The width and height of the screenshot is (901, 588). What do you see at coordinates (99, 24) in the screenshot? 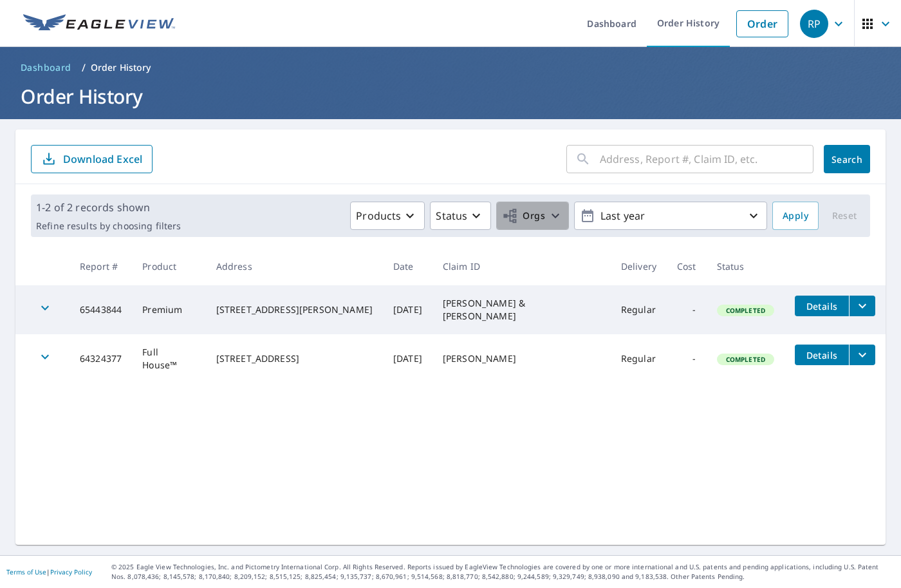
I see `img: EV Logo` at bounding box center [99, 24].